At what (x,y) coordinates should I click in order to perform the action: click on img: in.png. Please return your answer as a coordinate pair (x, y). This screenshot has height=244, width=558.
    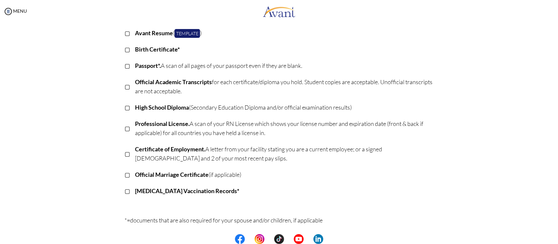
    Looking at the image, I should click on (259, 240).